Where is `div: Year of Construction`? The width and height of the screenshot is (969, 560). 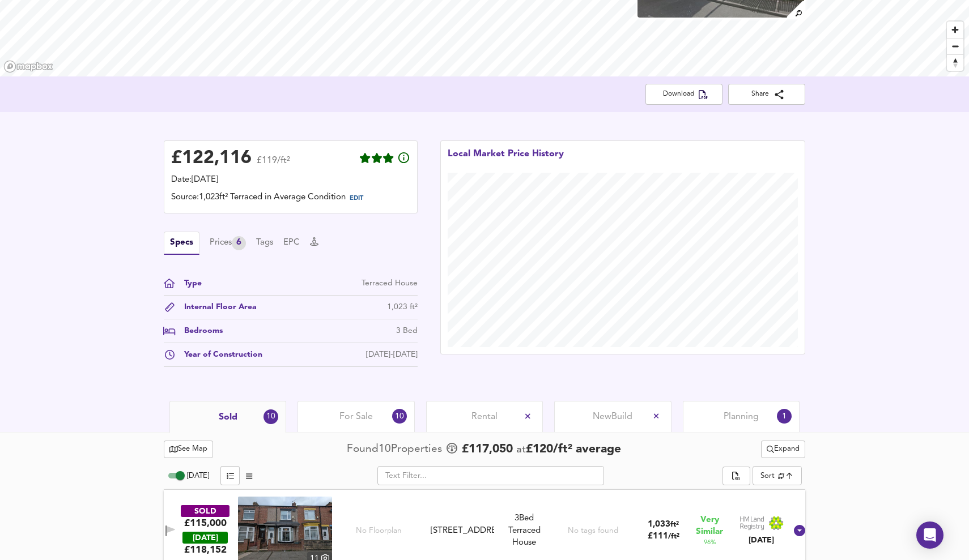
div: Year of Construction is located at coordinates (219, 355).